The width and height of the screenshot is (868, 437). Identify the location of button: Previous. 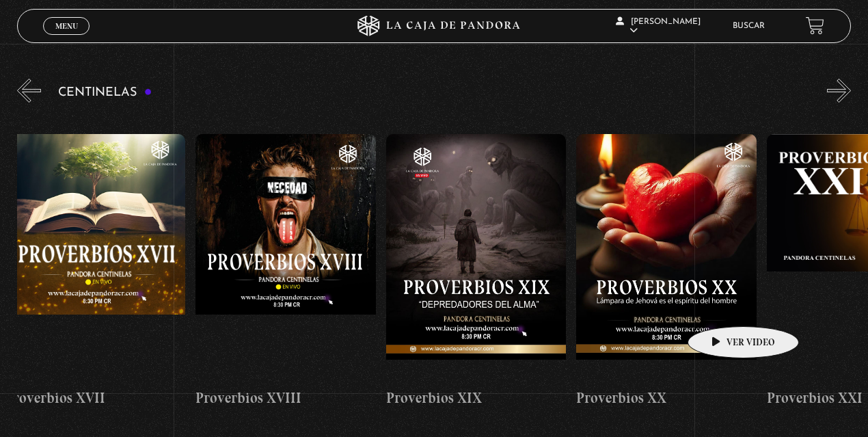
(29, 90).